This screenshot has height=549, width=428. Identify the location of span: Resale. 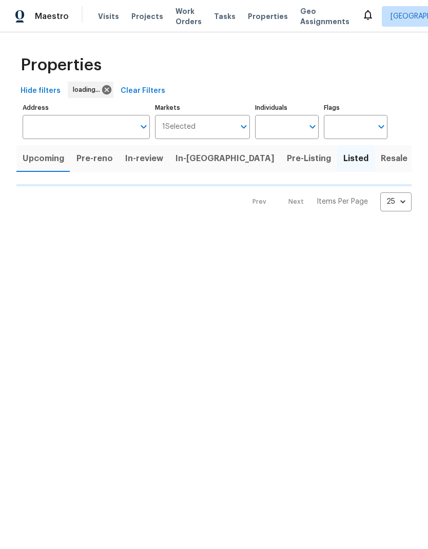
(394, 158).